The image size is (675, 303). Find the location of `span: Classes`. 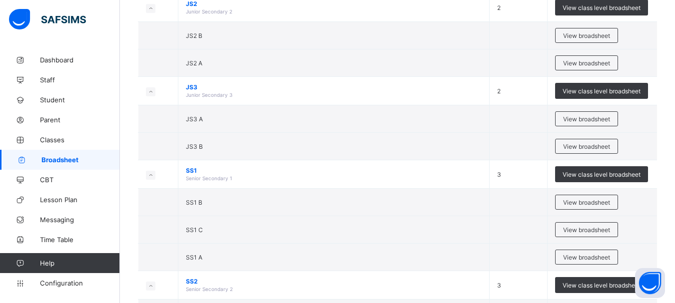

span: Classes is located at coordinates (80, 140).